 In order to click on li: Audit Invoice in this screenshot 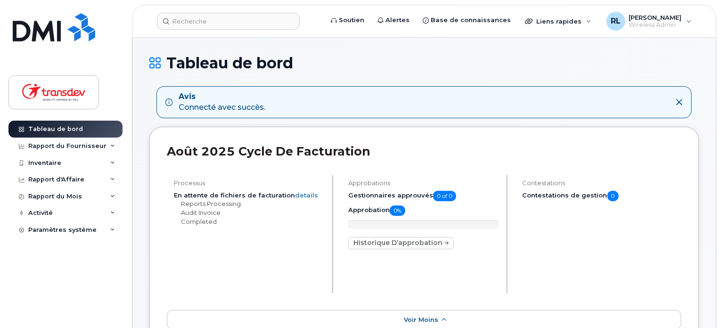, I will do `click(249, 213)`.